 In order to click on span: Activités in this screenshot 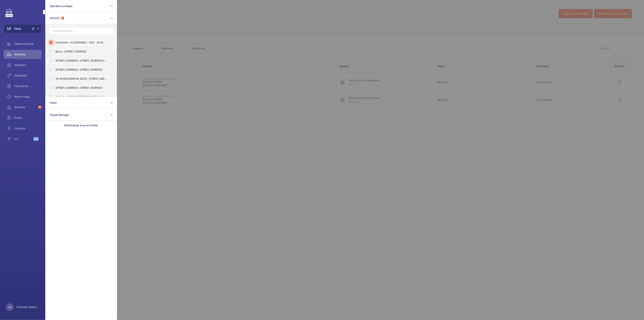, I will do `click(28, 54)`.